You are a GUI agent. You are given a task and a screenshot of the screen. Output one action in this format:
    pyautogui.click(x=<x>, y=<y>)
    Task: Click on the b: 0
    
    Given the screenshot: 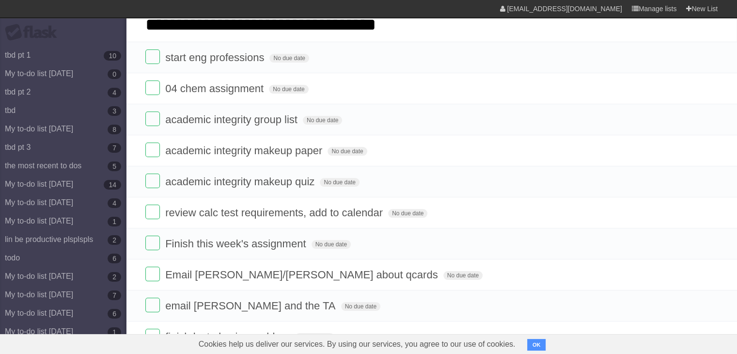 What is the action you would take?
    pyautogui.click(x=114, y=74)
    